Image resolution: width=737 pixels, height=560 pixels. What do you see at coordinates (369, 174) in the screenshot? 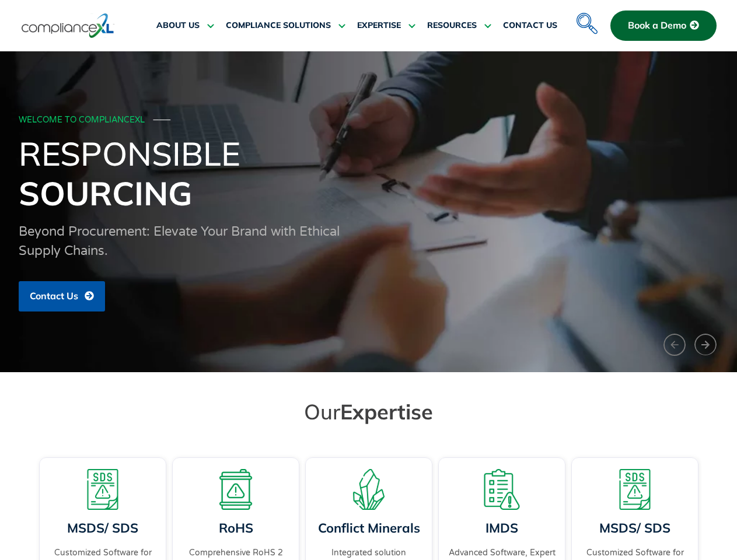
I see `h1: Responsible` at bounding box center [369, 174].